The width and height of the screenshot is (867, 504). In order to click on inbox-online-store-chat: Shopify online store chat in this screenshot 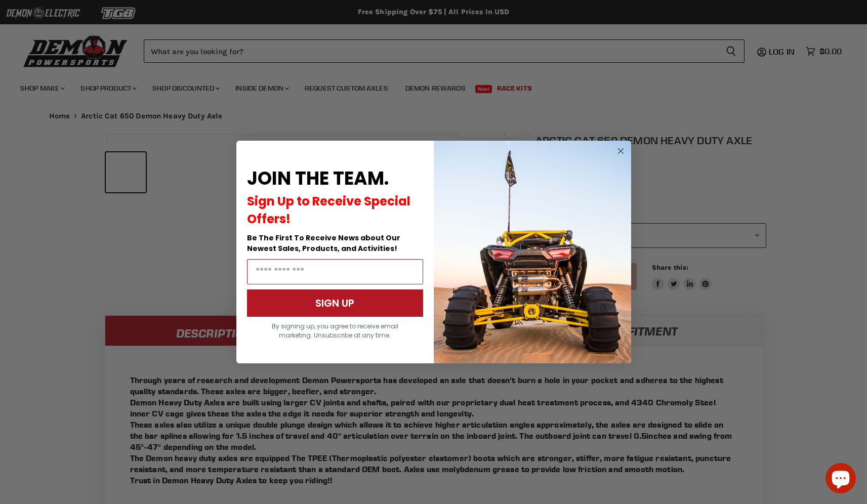, I will do `click(841, 479)`.